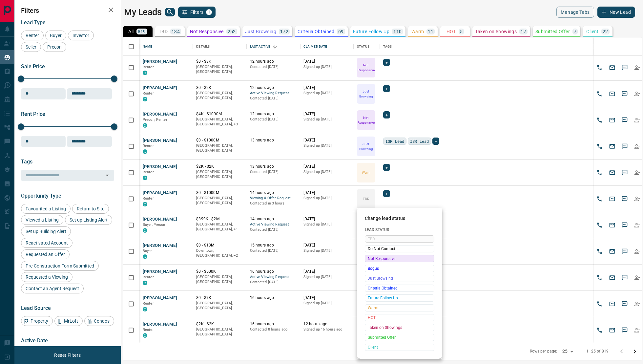  Describe the element at coordinates (399, 230) in the screenshot. I see `span: Lead Status` at that location.